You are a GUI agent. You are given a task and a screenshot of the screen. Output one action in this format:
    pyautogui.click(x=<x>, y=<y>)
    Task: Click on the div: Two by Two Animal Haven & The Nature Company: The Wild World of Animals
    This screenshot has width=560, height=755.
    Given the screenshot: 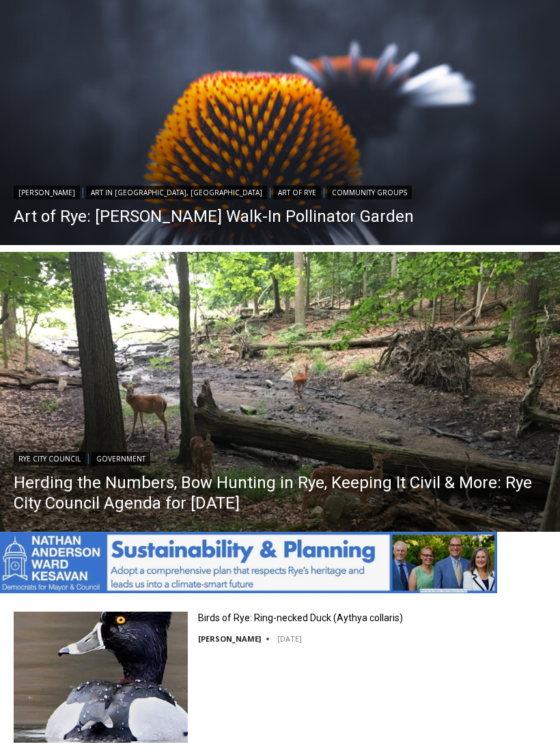 What is the action you would take?
    pyautogui.click(x=170, y=76)
    